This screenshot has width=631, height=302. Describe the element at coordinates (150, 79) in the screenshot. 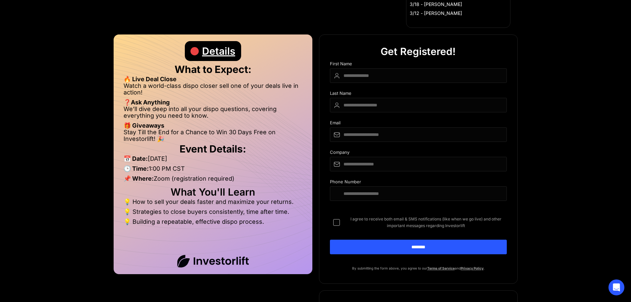

I see `strong: 🔥 Live Deal Close` at that location.